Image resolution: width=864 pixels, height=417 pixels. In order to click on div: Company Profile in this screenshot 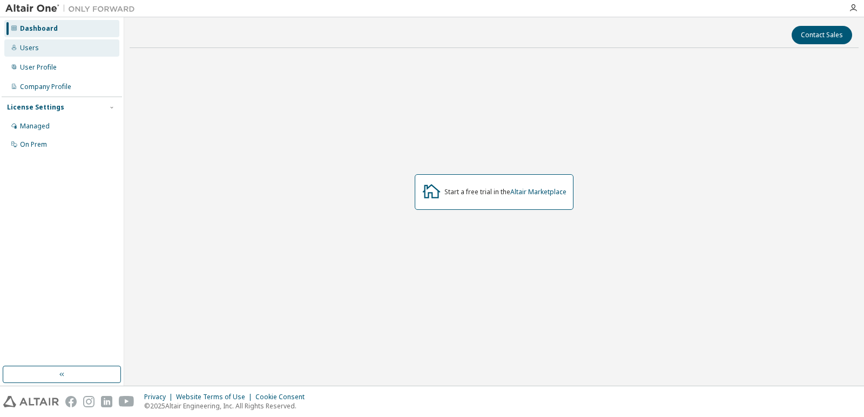, I will do `click(45, 87)`.